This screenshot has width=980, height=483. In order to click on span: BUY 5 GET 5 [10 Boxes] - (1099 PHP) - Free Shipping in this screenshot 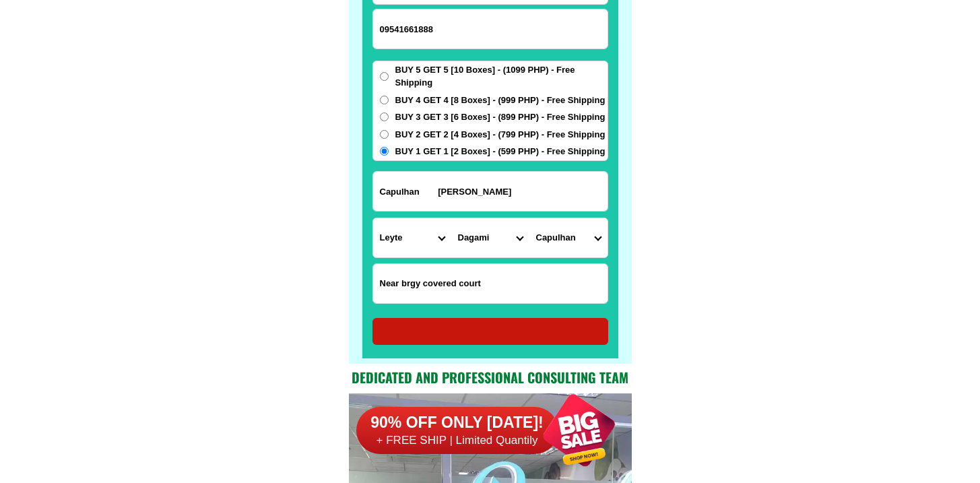, I will do `click(501, 76)`.